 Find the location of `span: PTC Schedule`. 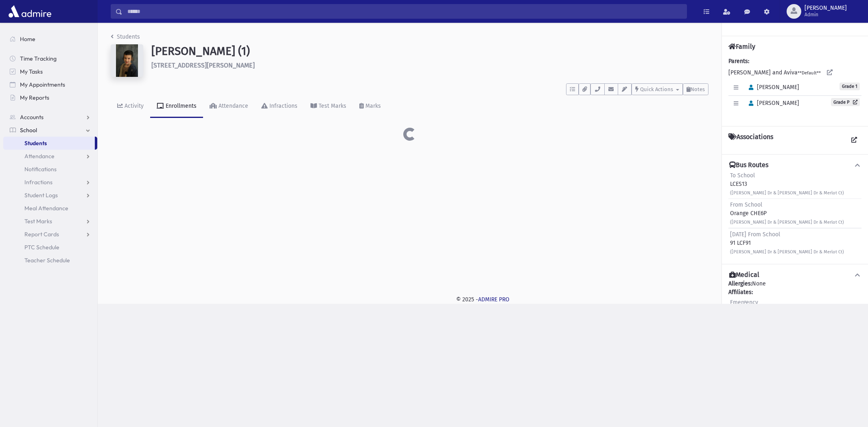

span: PTC Schedule is located at coordinates (42, 247).